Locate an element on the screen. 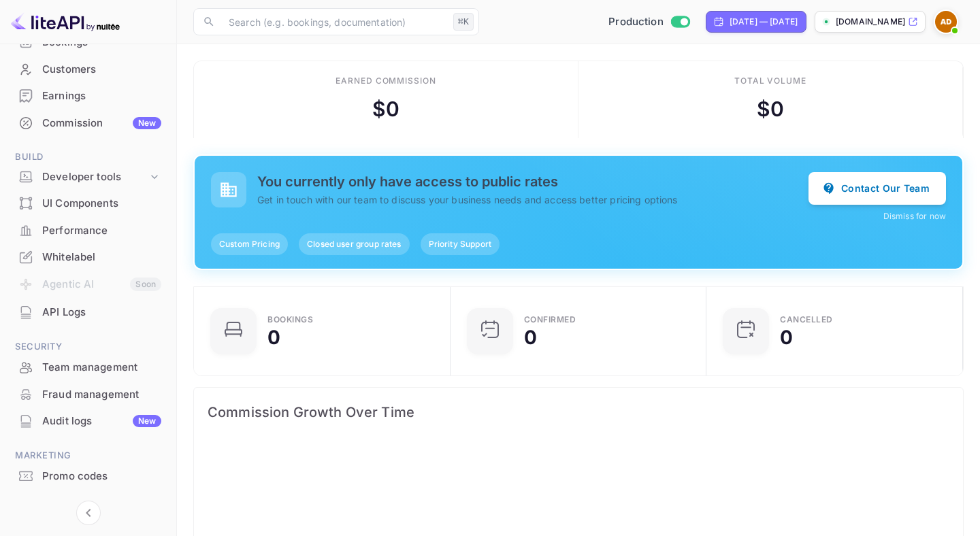  a: Fraud management is located at coordinates (88, 394).